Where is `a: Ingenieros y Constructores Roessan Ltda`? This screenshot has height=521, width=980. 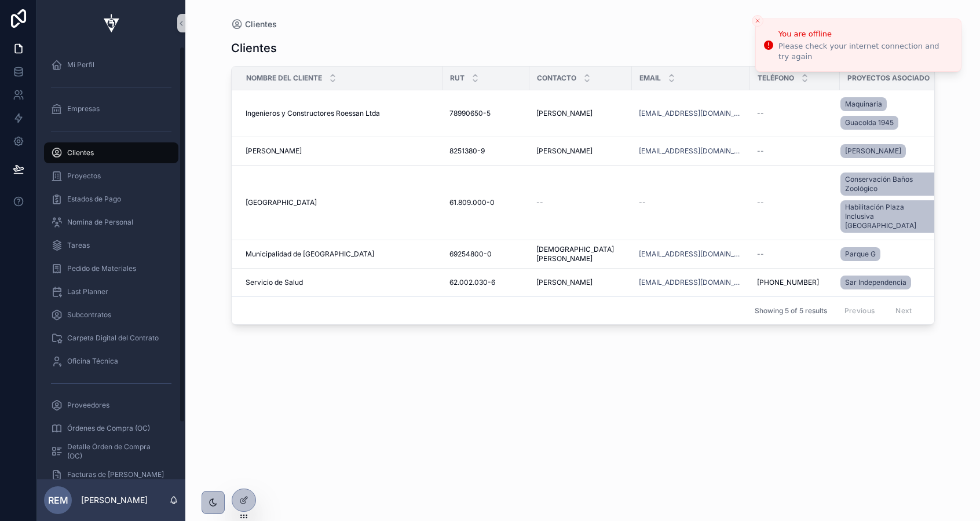 a: Ingenieros y Constructores Roessan Ltda is located at coordinates (341, 114).